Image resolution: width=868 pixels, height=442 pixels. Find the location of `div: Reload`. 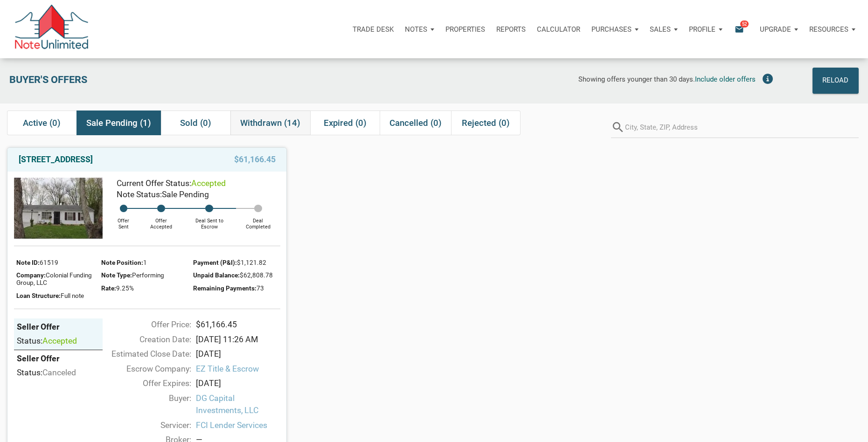

div: Reload is located at coordinates (836, 81).